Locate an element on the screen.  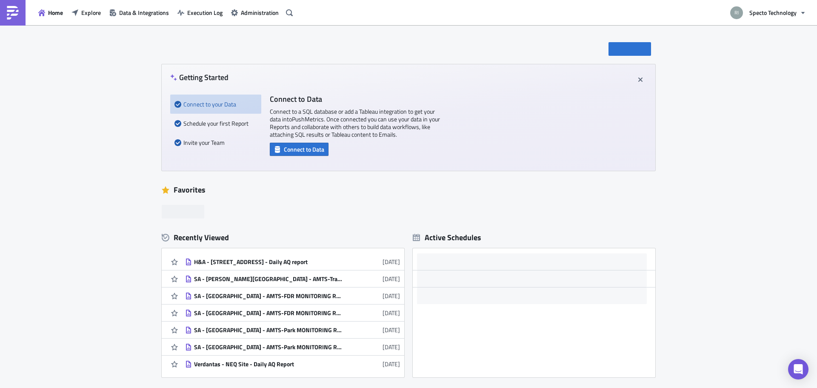
h4: Connect to Data is located at coordinates (355, 99).